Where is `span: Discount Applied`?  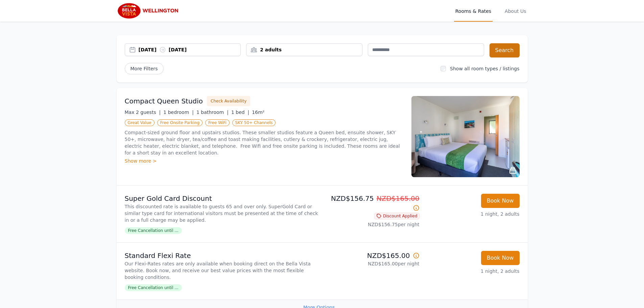 span: Discount Applied is located at coordinates (397, 216).